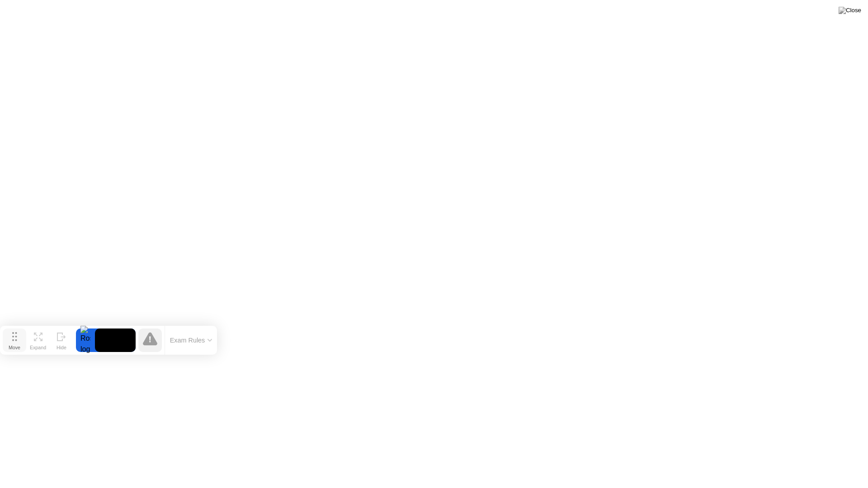 The width and height of the screenshot is (868, 488). I want to click on button: Hide, so click(61, 340).